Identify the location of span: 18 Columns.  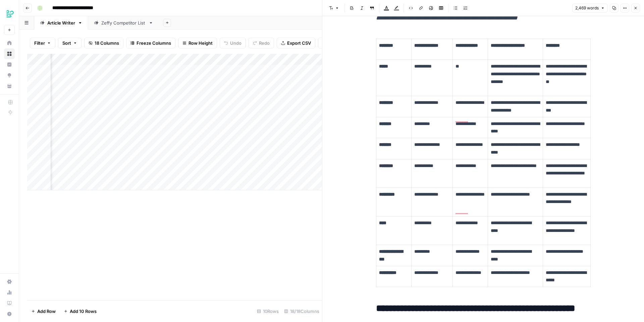
(107, 43).